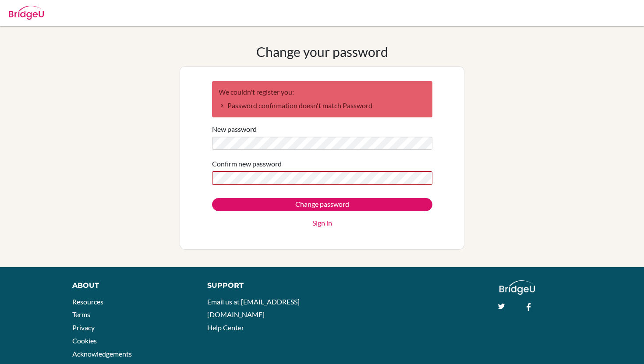 Image resolution: width=644 pixels, height=364 pixels. Describe the element at coordinates (247, 164) in the screenshot. I see `label: Confirm new password` at that location.